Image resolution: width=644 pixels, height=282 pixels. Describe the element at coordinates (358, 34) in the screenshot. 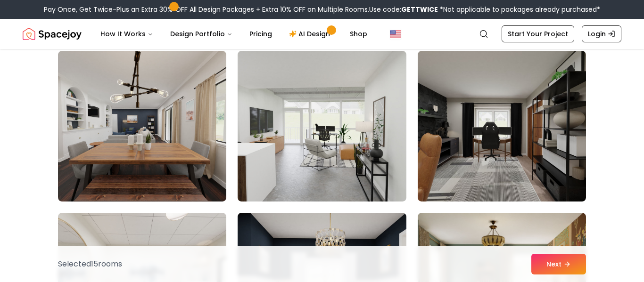

I see `a: Shop` at that location.